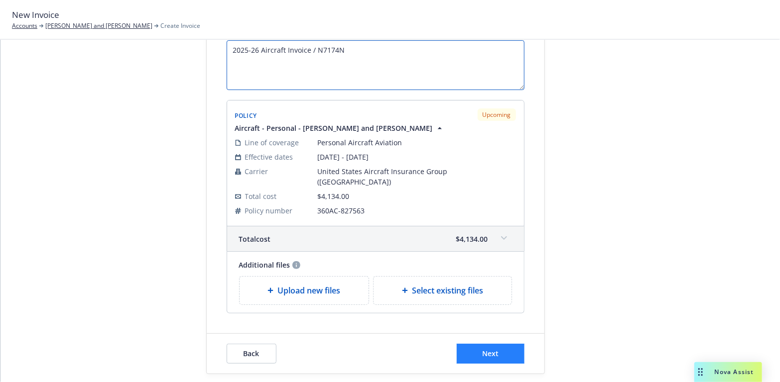 The width and height of the screenshot is (780, 382). What do you see at coordinates (251, 354) in the screenshot?
I see `span: Back` at bounding box center [251, 354].